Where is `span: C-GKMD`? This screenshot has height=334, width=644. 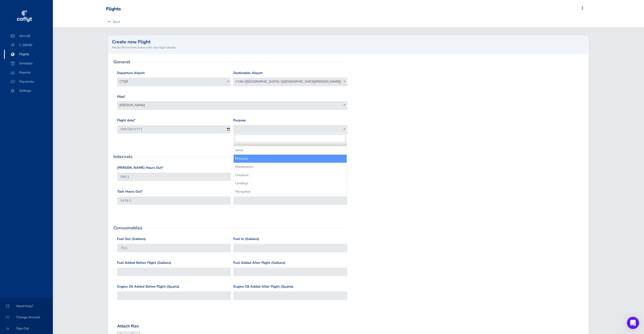
span: C-GKMD is located at coordinates (28, 45).